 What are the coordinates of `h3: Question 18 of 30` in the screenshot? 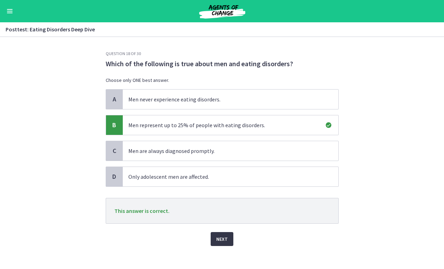 It's located at (222, 54).